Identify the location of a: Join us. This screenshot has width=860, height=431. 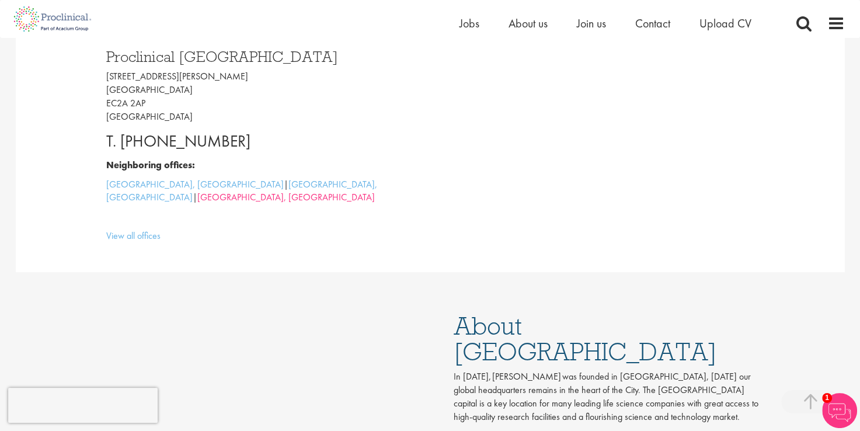
(591, 23).